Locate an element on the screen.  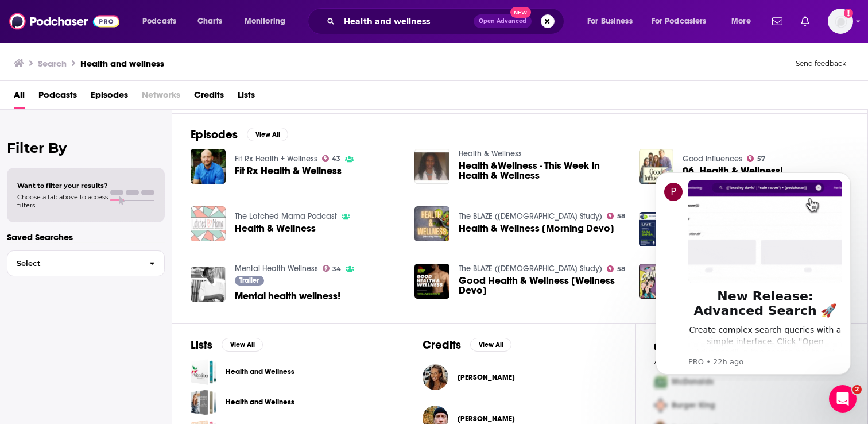
span: Good Health & Wellness [Wellness Devo] is located at coordinates (542, 286).